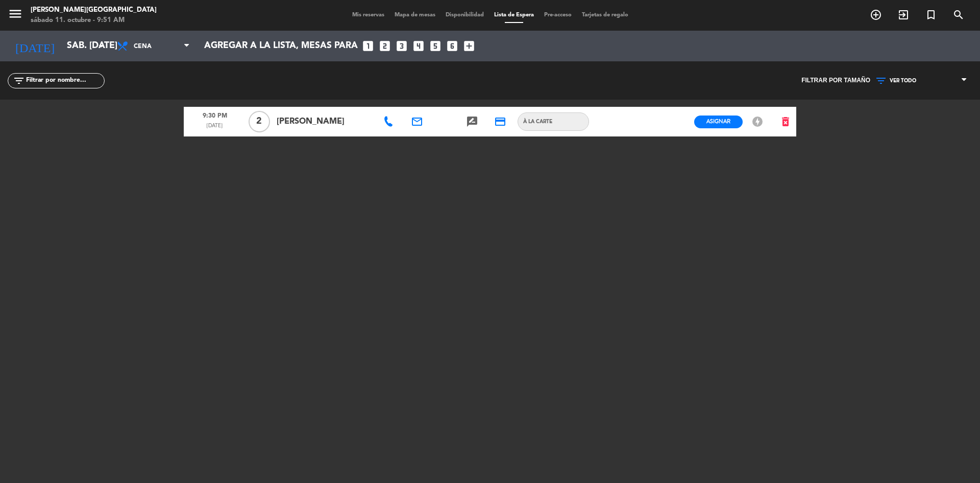 Image resolution: width=980 pixels, height=483 pixels. I want to click on span: 9:30 PM, so click(214, 115).